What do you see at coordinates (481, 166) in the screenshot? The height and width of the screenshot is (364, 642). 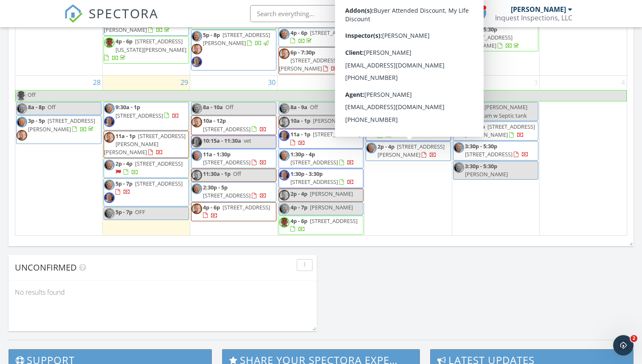 I see `span: 3:30p - 5:30p` at bounding box center [481, 166].